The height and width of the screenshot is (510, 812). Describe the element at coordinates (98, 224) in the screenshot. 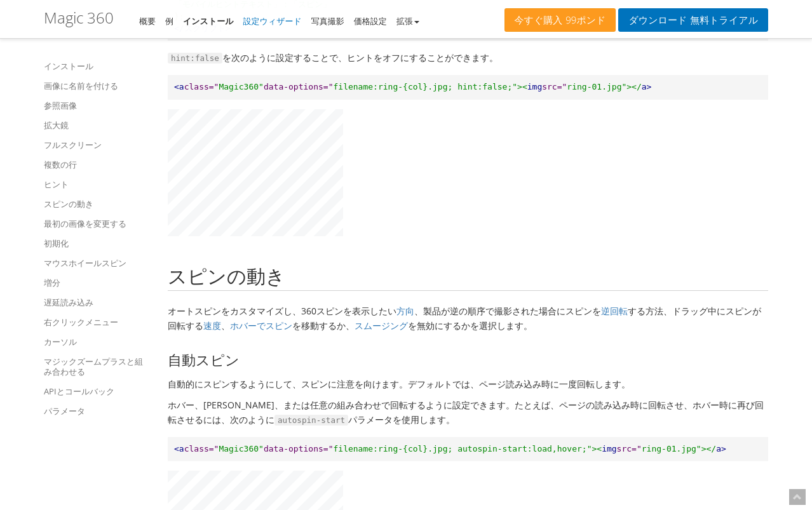

I see `a: 最初の画像を変更する` at that location.